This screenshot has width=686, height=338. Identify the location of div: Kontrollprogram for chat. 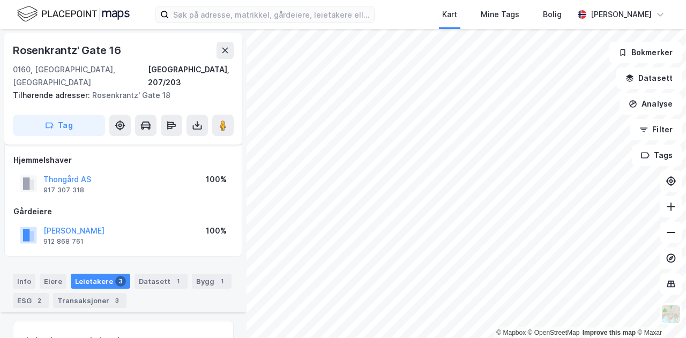
(660, 313).